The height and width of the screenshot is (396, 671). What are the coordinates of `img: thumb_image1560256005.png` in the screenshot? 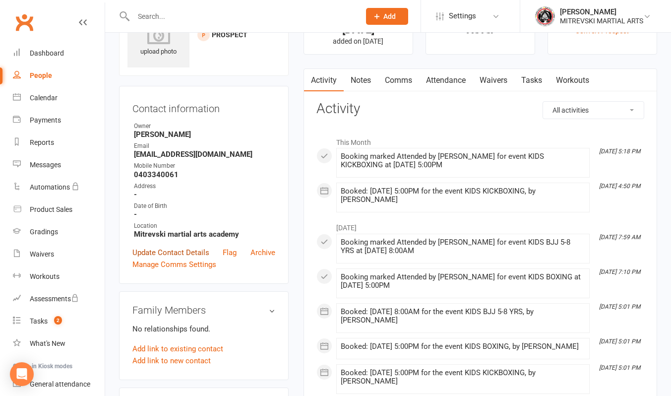 It's located at (545, 16).